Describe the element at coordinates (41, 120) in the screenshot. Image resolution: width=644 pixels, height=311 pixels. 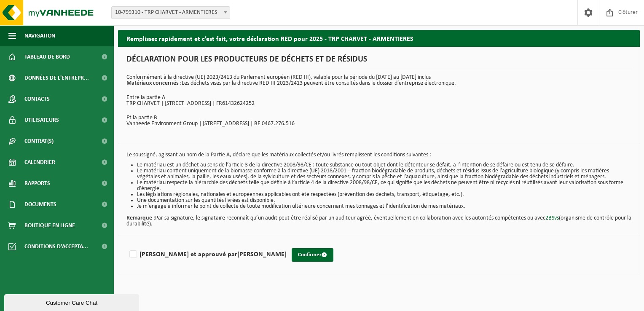
I see `span: Utilisateurs` at that location.